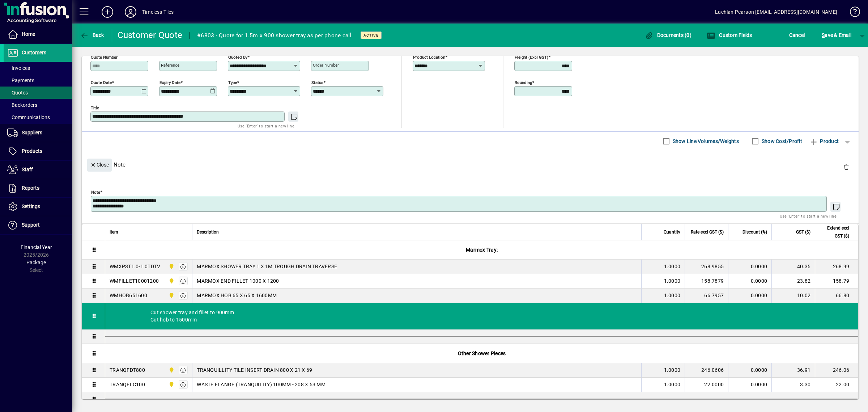 The width and height of the screenshot is (868, 412). I want to click on td: 3.30, so click(793, 385).